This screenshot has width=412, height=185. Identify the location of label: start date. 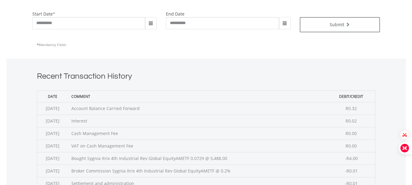
(42, 14).